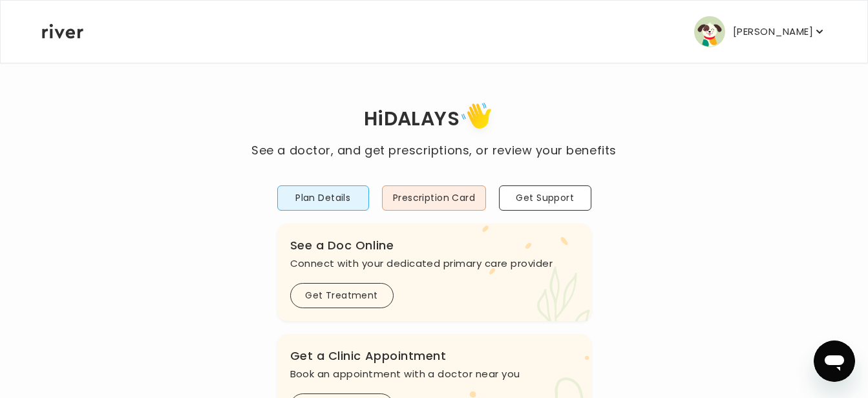  I want to click on h1: Hi DALAYS, so click(434, 119).